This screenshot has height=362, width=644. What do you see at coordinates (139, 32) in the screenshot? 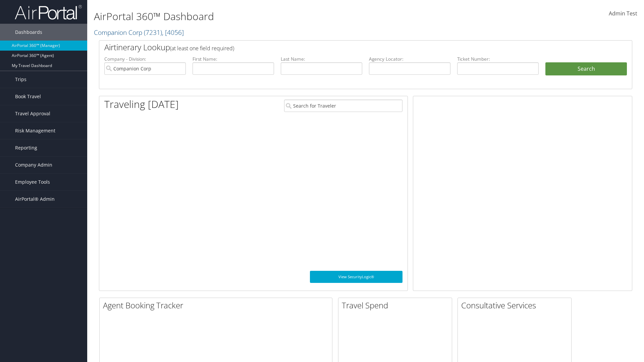
I see `a: Companion Corp` at bounding box center [139, 32].